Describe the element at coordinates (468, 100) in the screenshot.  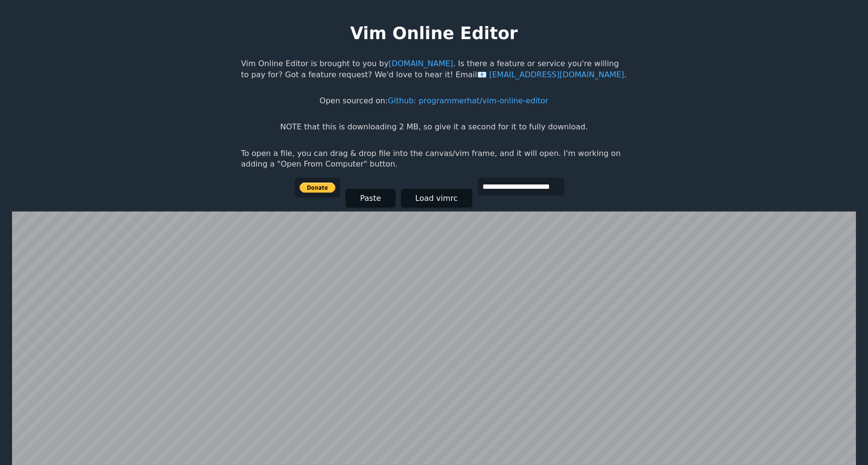
I see `a: Github: programmerhat/vim-online-editor` at that location.